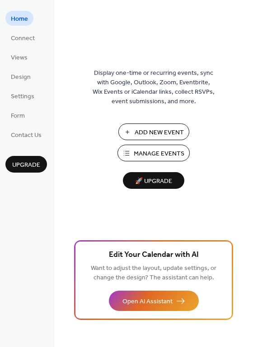  Describe the element at coordinates (18, 116) in the screenshot. I see `span: Form` at that location.